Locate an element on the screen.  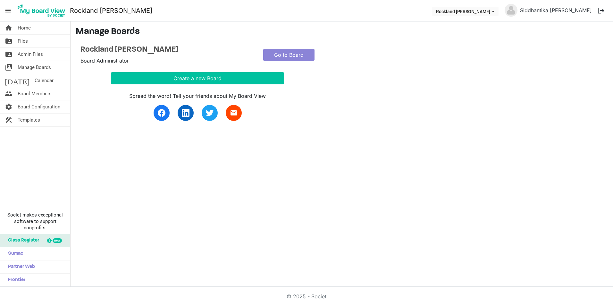
span: Board Configuration is located at coordinates (39, 107).